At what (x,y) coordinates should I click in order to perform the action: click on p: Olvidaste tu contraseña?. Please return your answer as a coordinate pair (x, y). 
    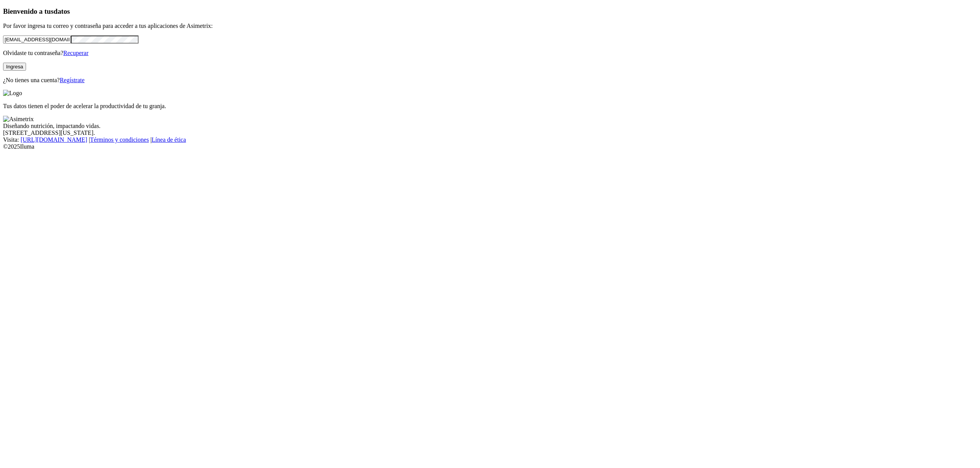
    Looking at the image, I should click on (490, 54).